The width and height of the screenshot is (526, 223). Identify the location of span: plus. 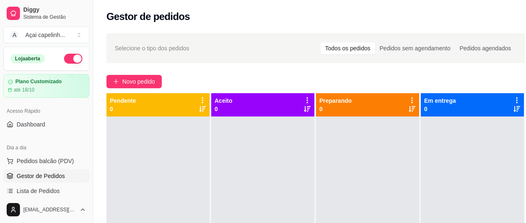
(116, 82).